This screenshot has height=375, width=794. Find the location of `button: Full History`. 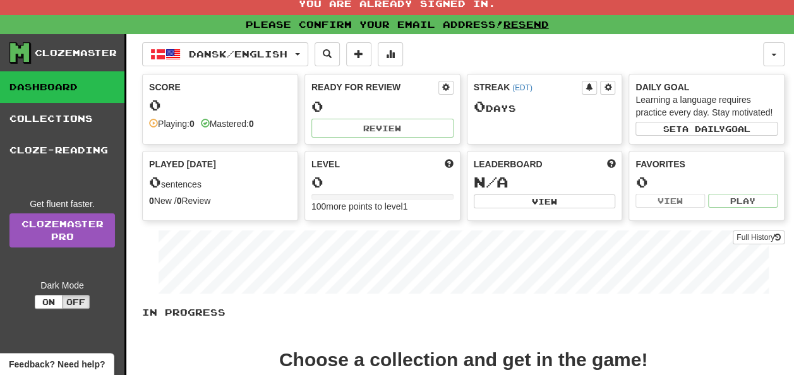

button: Full History is located at coordinates (758, 237).